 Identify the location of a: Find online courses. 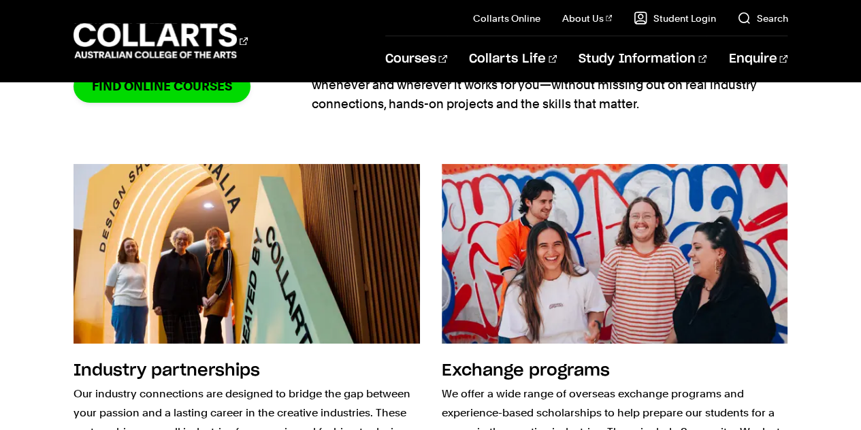
(162, 86).